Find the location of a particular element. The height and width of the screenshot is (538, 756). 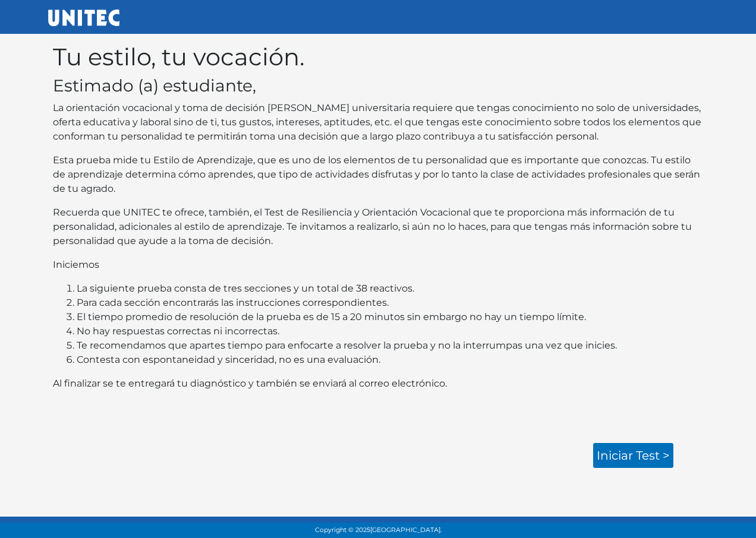

p: Al finalizar se te entregará tu diagnóstico y también se enviará al correo electrónico. is located at coordinates (378, 384).